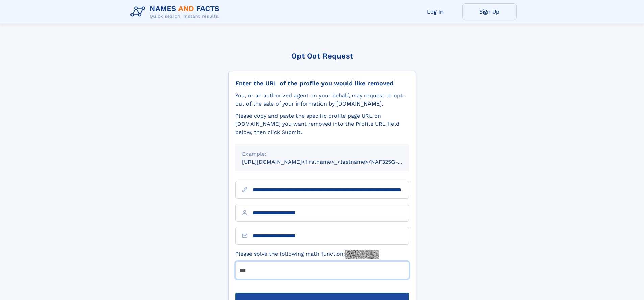  Describe the element at coordinates (490, 11) in the screenshot. I see `a: Sign Up` at that location.